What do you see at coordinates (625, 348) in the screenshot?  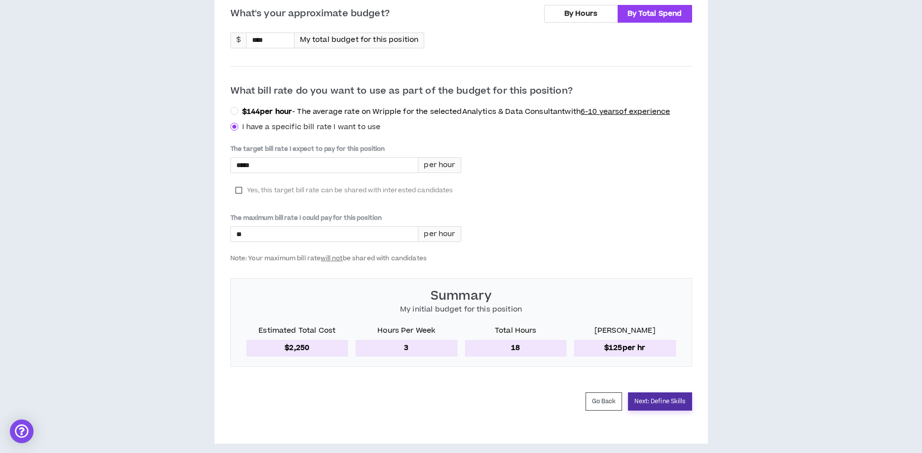 I see `p: $125 per hr` at bounding box center [625, 348].